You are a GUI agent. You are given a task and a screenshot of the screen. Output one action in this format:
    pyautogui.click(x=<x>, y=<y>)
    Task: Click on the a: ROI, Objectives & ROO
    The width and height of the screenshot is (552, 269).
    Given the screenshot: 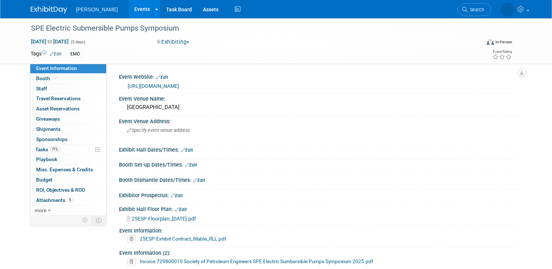 What is the action you would take?
    pyautogui.click(x=68, y=190)
    